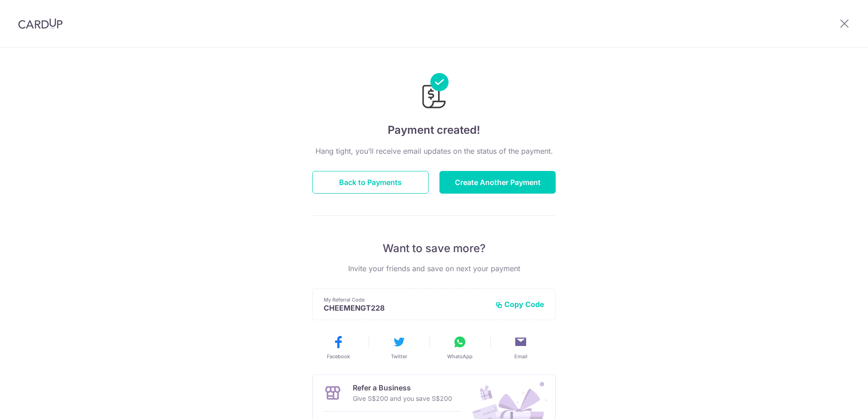 This screenshot has width=868, height=419. I want to click on h4: Payment created!, so click(434, 130).